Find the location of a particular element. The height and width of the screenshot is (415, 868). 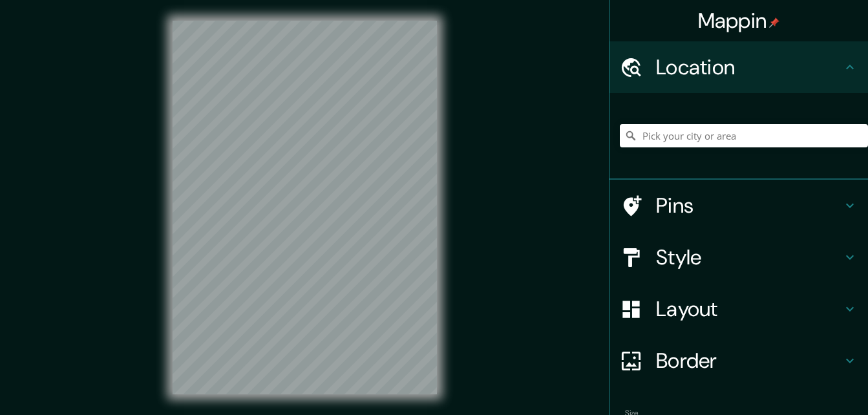

div: Location is located at coordinates (738, 68).